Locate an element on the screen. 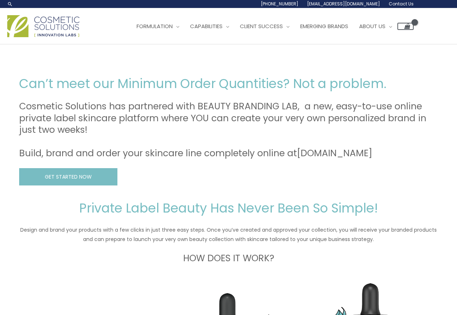 The image size is (457, 315). span: About Us is located at coordinates (372, 26).